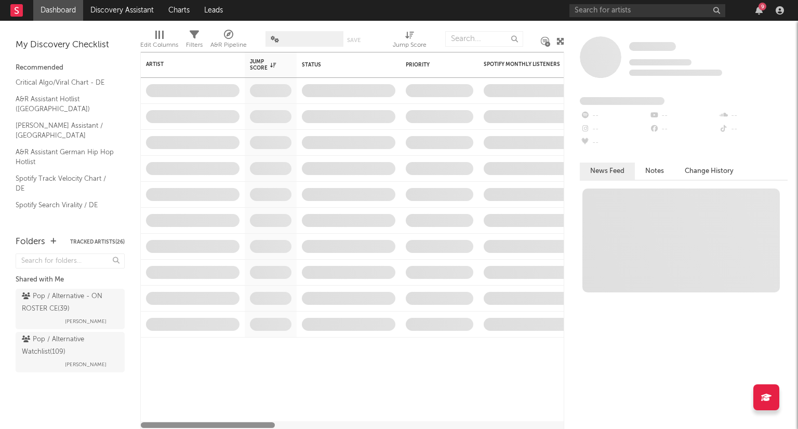  Describe the element at coordinates (70, 261) in the screenshot. I see `input: Search for folders...` at that location.